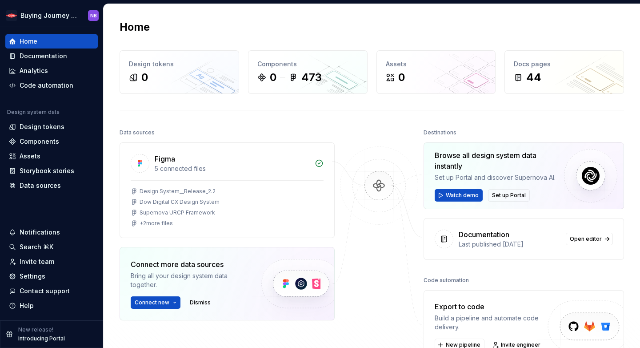 Image resolution: width=640 pixels, height=348 pixels. What do you see at coordinates (440, 132) in the screenshot?
I see `div: Destinations` at bounding box center [440, 132].